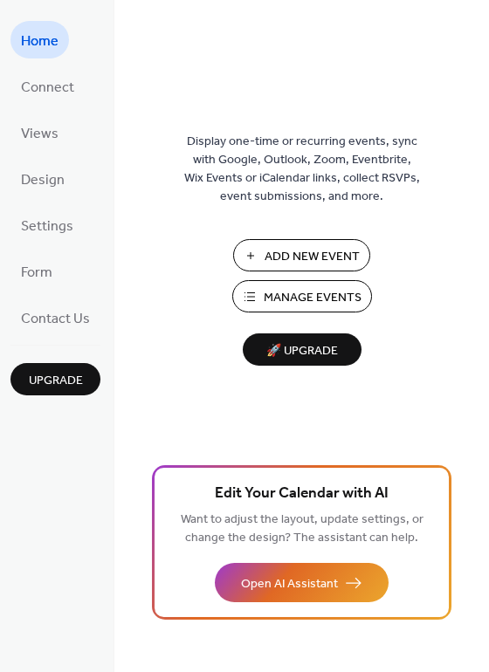  I want to click on a: Design, so click(43, 178).